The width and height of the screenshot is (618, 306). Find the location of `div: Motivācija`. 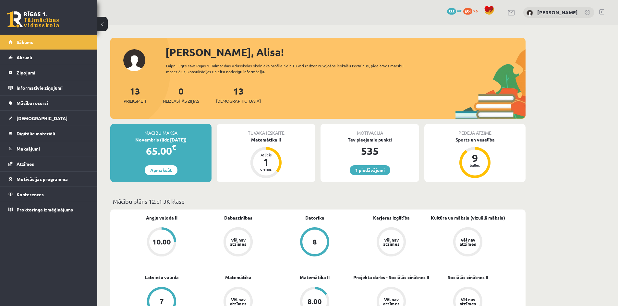

div: Motivācija is located at coordinates (370, 130).